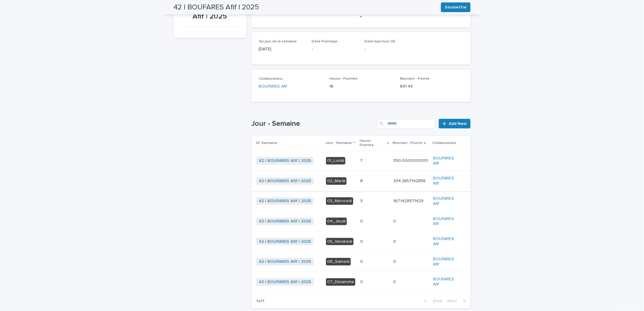 The height and width of the screenshot is (311, 644). What do you see at coordinates (380, 41) in the screenshot?
I see `span: Date Injection CR` at bounding box center [380, 41].